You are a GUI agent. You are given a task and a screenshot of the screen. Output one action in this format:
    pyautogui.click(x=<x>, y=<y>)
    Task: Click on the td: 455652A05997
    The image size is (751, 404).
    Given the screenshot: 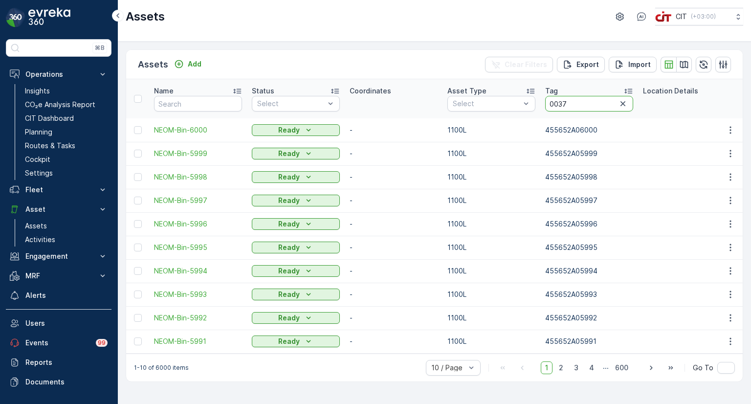 What is the action you would take?
    pyautogui.click(x=589, y=200)
    